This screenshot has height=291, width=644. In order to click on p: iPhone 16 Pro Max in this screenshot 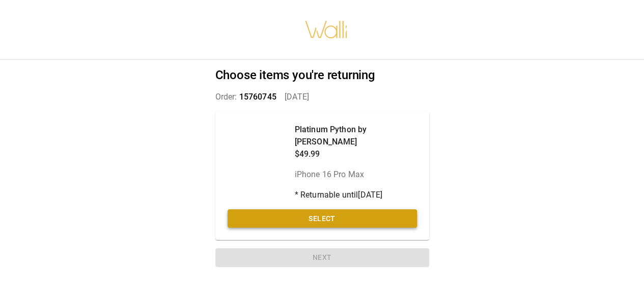, I will do `click(356, 174)`.